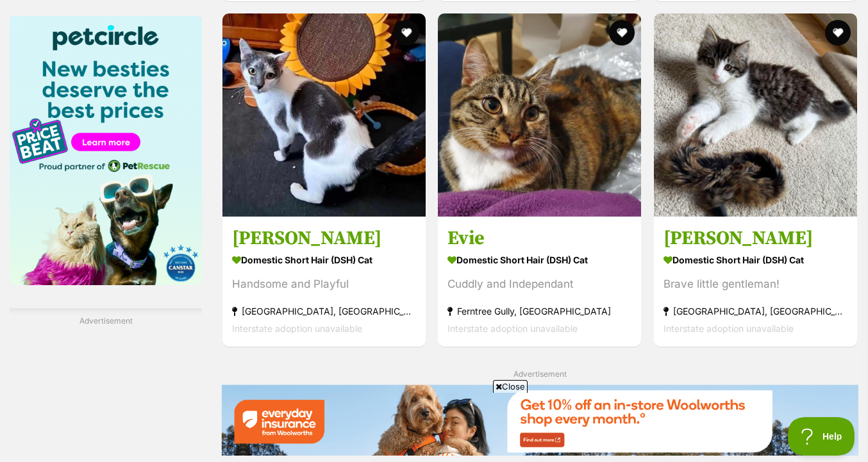  What do you see at coordinates (539, 238) in the screenshot?
I see `h3: Evie` at bounding box center [539, 238].